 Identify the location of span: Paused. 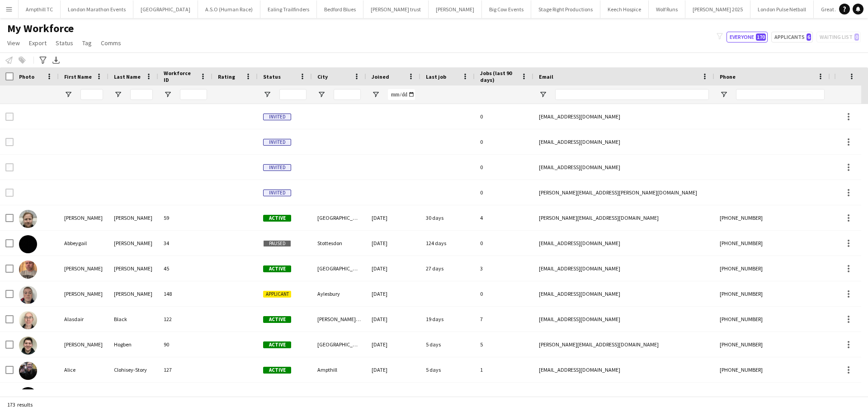
(277, 243).